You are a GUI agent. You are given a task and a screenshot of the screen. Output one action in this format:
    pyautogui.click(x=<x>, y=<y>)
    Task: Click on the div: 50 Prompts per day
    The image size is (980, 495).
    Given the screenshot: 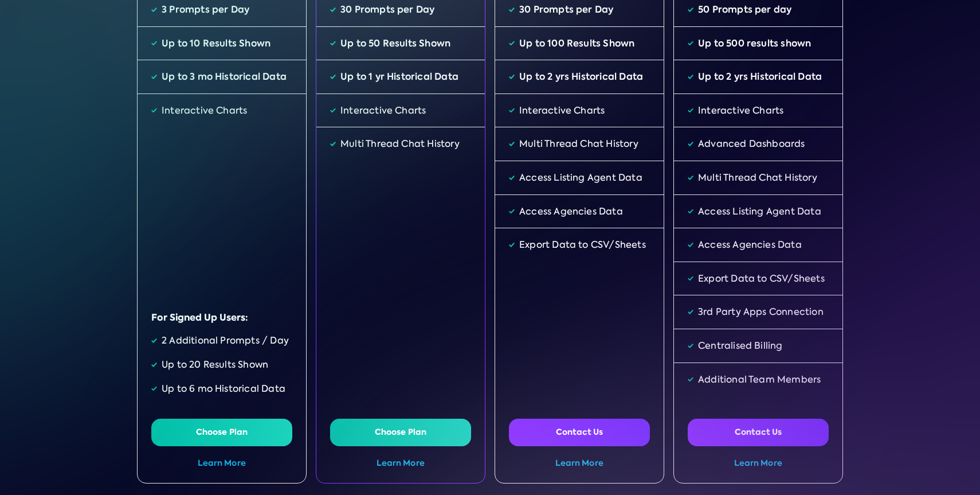 What is the action you would take?
    pyautogui.click(x=744, y=10)
    